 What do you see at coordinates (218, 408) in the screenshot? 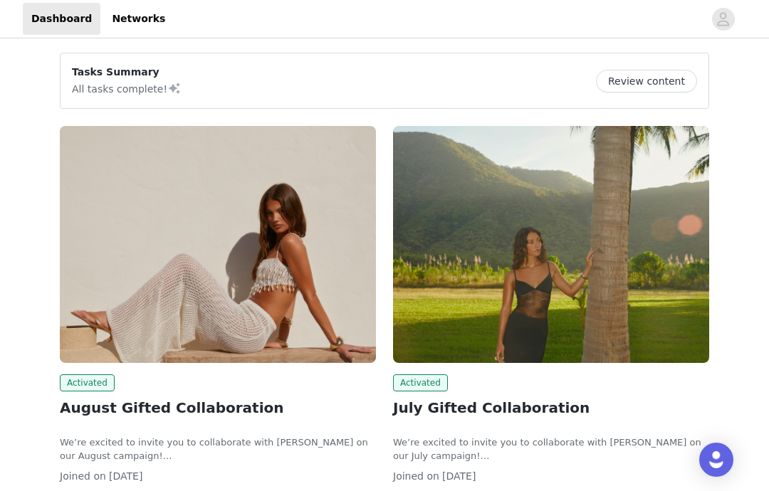
I see `h2: August Gifted Collaboration` at bounding box center [218, 408].